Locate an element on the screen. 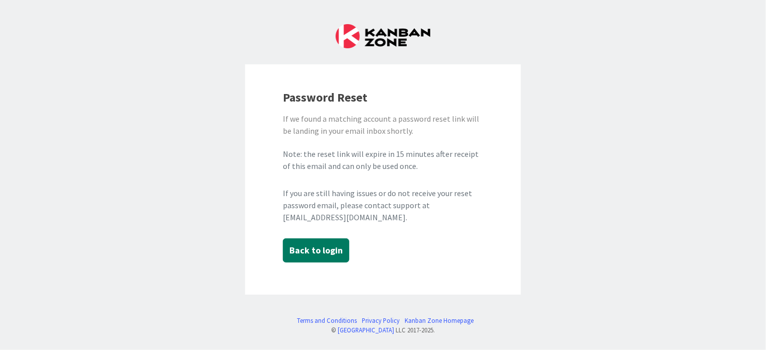  div: © LLC 2017- 2025 . is located at coordinates (383, 330).